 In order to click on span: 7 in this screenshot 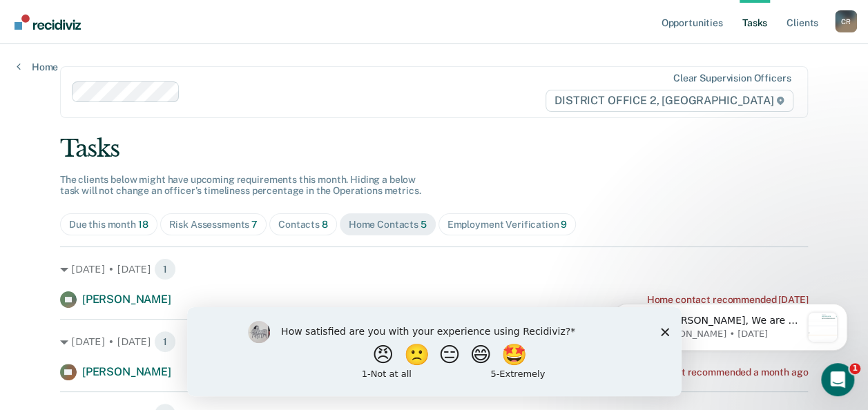, I will do `click(255, 224)`.